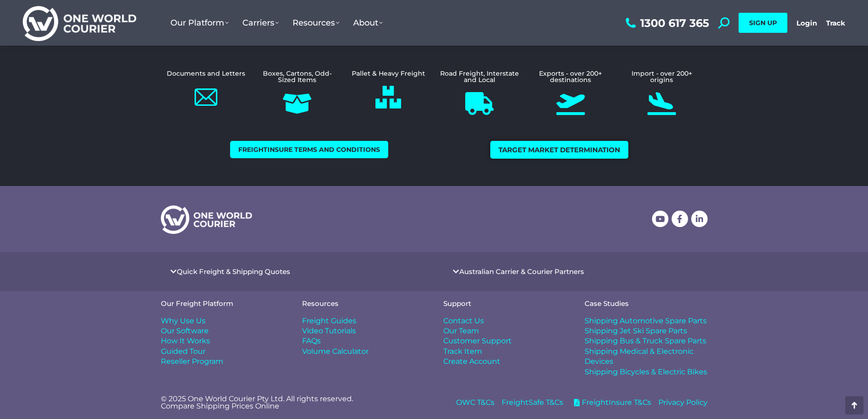 Image resolution: width=868 pixels, height=419 pixels. What do you see at coordinates (505, 331) in the screenshot?
I see `a: Our Team` at bounding box center [505, 331].